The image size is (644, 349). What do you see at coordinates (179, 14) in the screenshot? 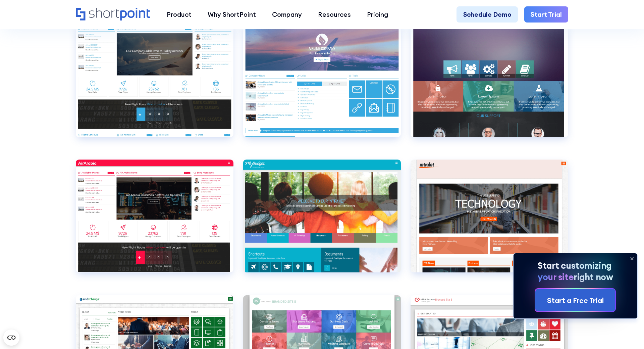
I see `a: Product` at bounding box center [179, 14].